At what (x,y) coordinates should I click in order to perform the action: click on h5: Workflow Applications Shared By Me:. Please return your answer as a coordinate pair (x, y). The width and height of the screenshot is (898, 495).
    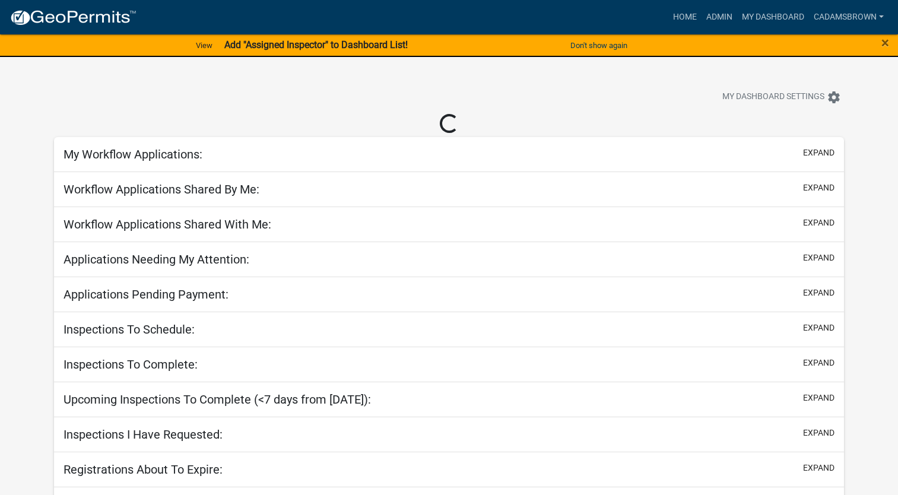
    Looking at the image, I should click on (161, 189).